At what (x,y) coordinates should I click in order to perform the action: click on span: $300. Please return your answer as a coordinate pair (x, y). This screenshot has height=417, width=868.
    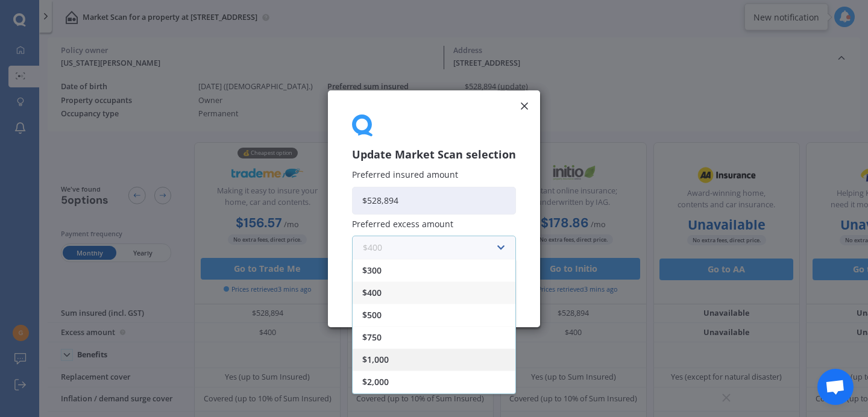
    Looking at the image, I should click on (372, 270).